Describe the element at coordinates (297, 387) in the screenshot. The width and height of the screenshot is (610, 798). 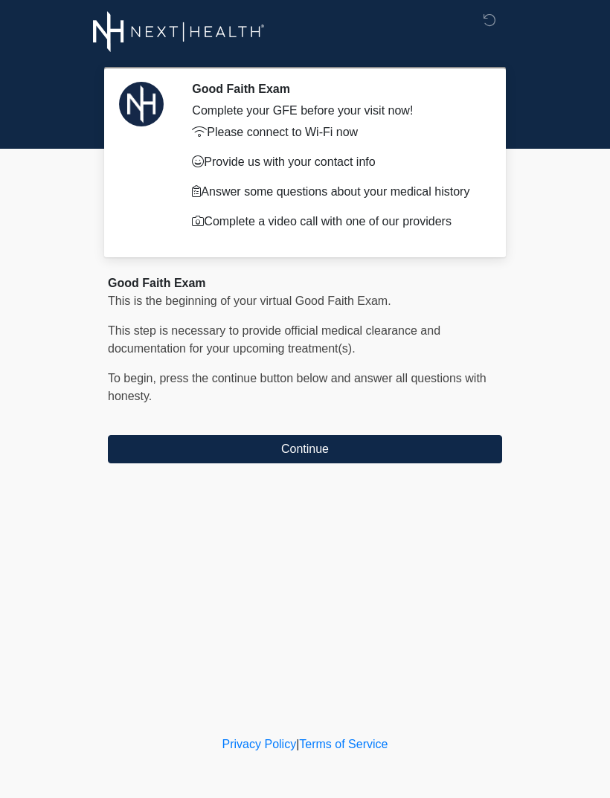
I see `span: To begin, ﻿﻿﻿﻿﻿﻿press the continue button below and answer all questions with honesty.` at that location.